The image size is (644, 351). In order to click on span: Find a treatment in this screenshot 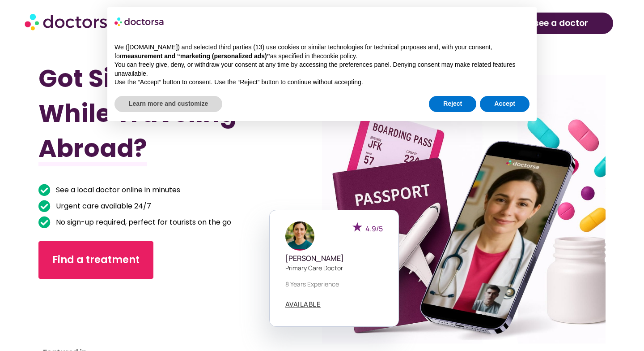, I will do `click(96, 260)`.